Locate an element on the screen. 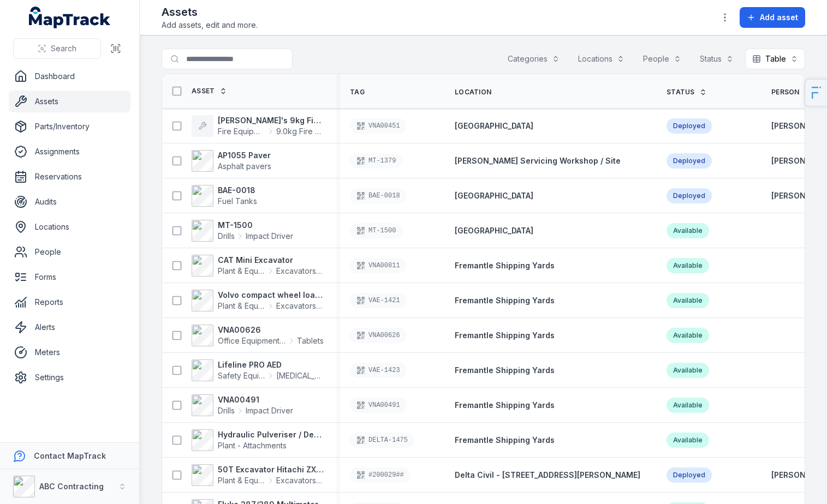  span: Add asset is located at coordinates (779, 17).